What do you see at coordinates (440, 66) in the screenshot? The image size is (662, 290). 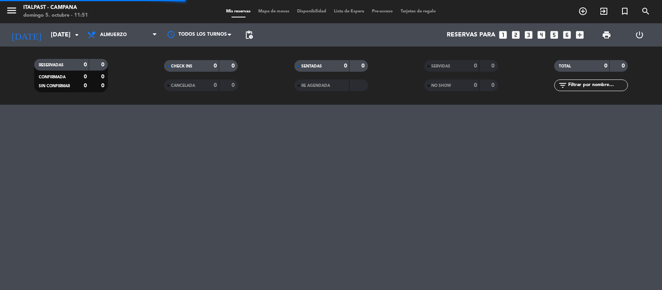 I see `span: SERVIDAS` at bounding box center [440, 66].